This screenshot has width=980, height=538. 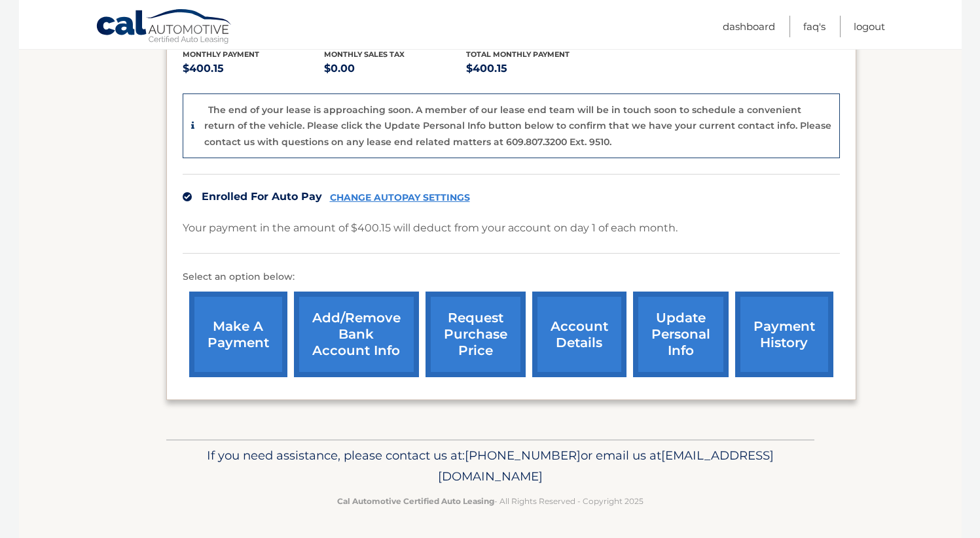 I want to click on a: update personal info, so click(x=681, y=334).